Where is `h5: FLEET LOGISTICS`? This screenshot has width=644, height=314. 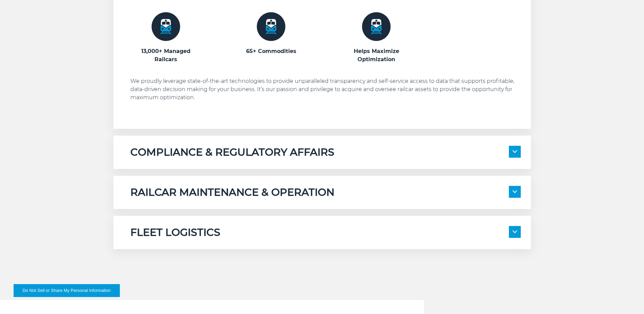
h5: FLEET LOGISTICS is located at coordinates (175, 233).